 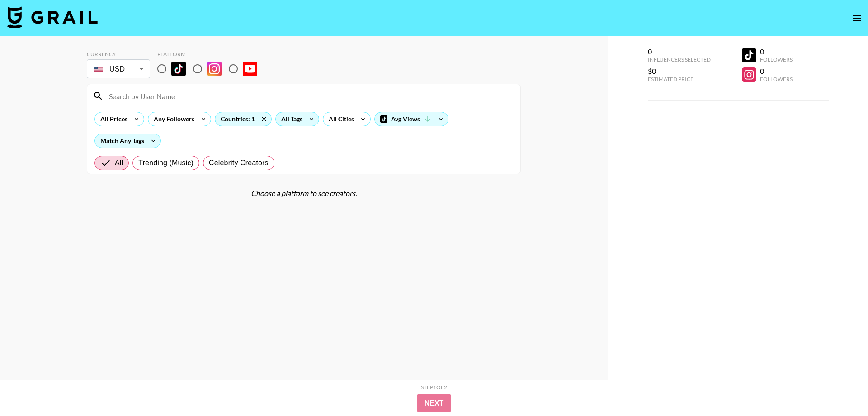 I want to click on div: Currency, so click(x=118, y=54).